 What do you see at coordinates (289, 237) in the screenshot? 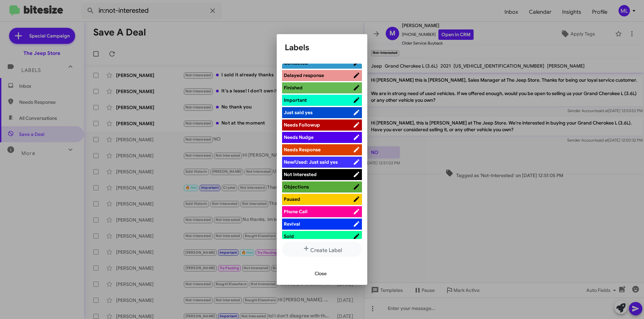
I see `span: Sold` at bounding box center [289, 237].